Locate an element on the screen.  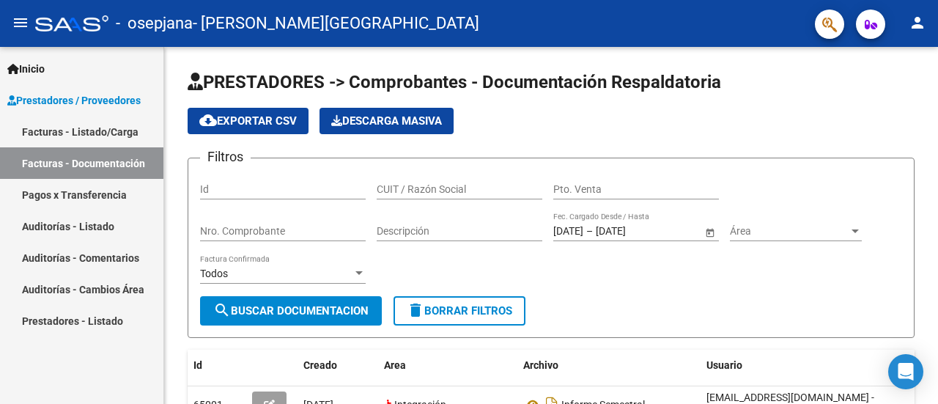
datatable-header-cell: Creado is located at coordinates (338, 365).